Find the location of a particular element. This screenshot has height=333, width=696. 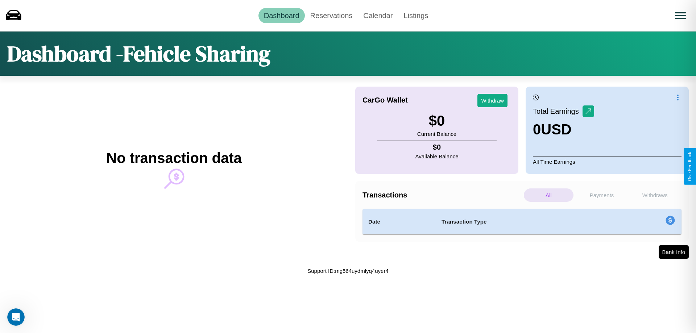

a: Reservations is located at coordinates (332, 16).